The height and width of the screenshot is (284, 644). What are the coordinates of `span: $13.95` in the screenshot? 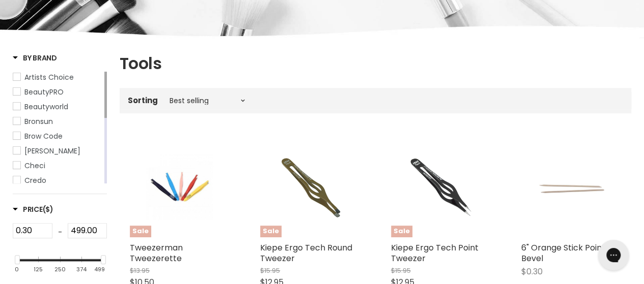 It's located at (139, 271).